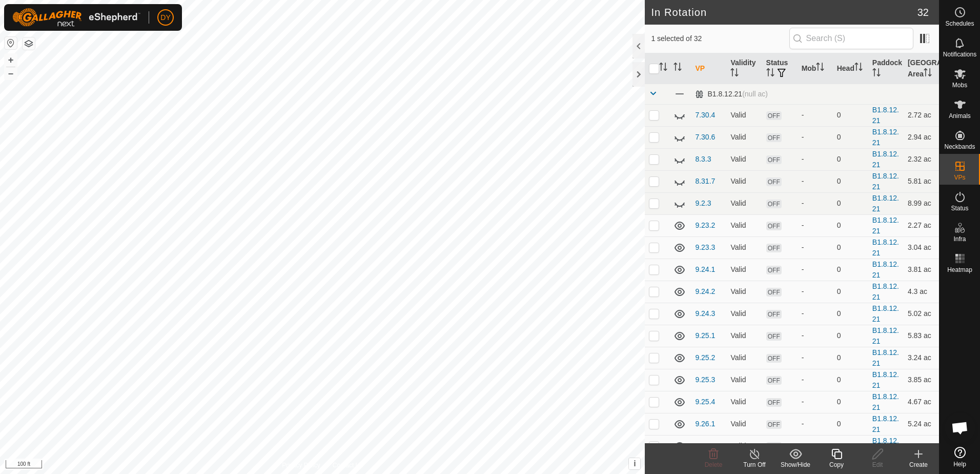 The image size is (980, 474). I want to click on span: Help, so click(959, 464).